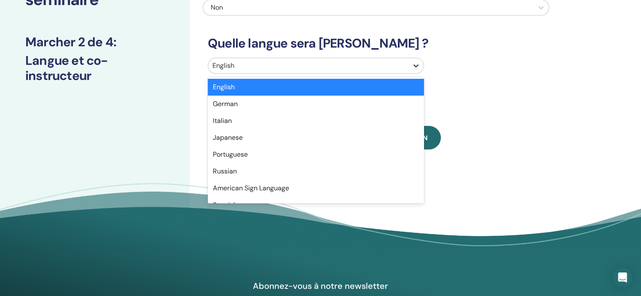 The width and height of the screenshot is (641, 296). Describe the element at coordinates (321, 286) in the screenshot. I see `h4: Abonnez-vous à notre newsletter` at that location.